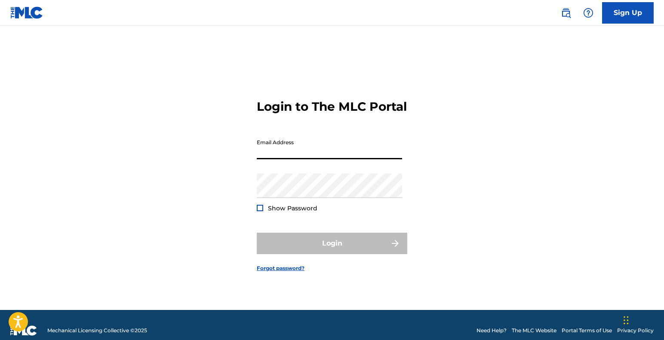 The width and height of the screenshot is (664, 340). Describe the element at coordinates (588, 13) in the screenshot. I see `img: help` at that location.